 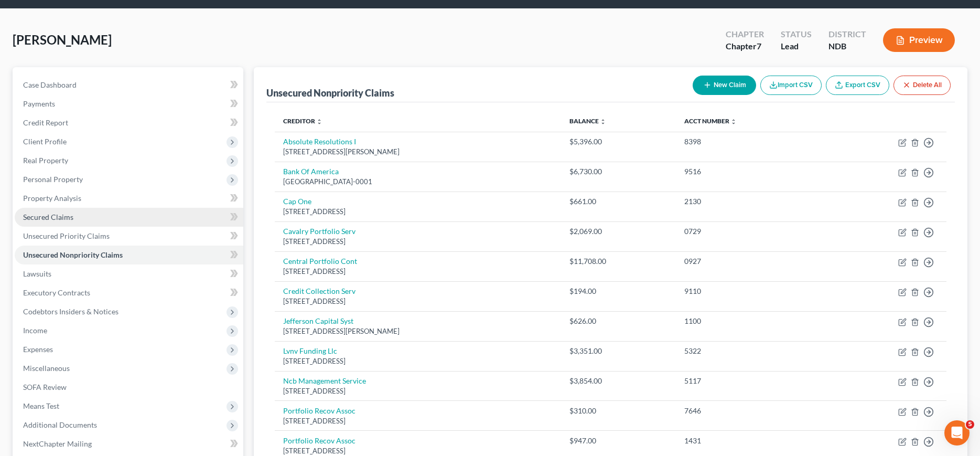 I want to click on a: Lawsuits, so click(x=129, y=274).